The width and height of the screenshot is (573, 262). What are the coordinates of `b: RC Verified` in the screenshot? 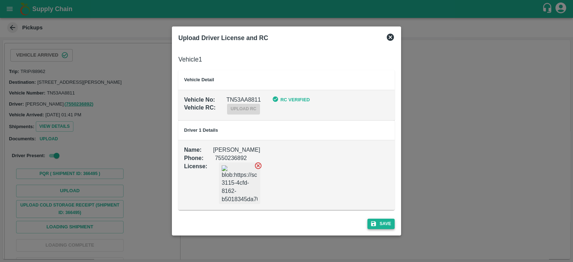 It's located at (295, 100).